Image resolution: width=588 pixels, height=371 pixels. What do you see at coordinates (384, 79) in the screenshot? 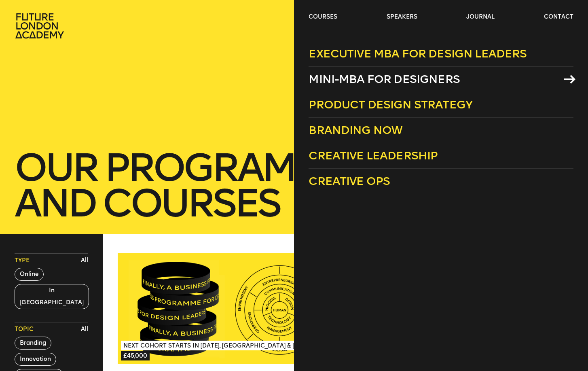
I see `span: Mini-MBA for Designers` at bounding box center [384, 79].